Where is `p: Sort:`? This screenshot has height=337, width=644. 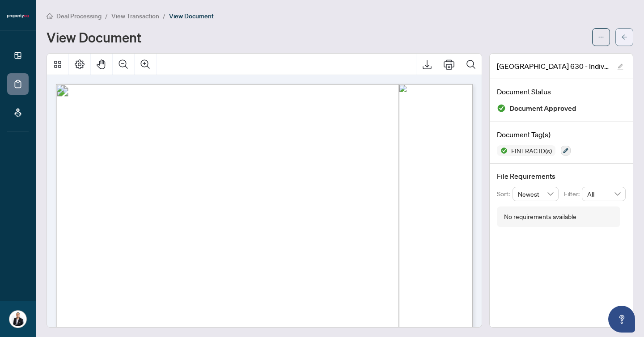
p: Sort: is located at coordinates (505, 194).